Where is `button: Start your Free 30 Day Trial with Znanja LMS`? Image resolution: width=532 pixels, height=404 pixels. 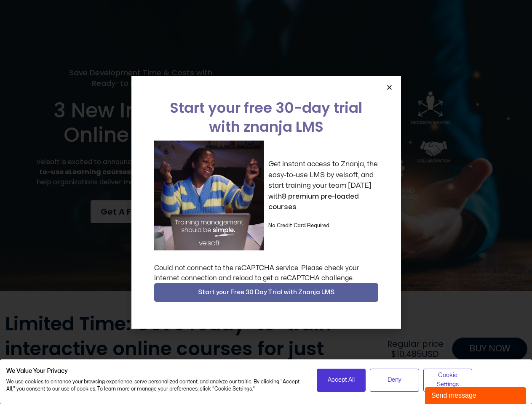 button: Start your Free 30 Day Trial with Znanja LMS is located at coordinates (266, 292).